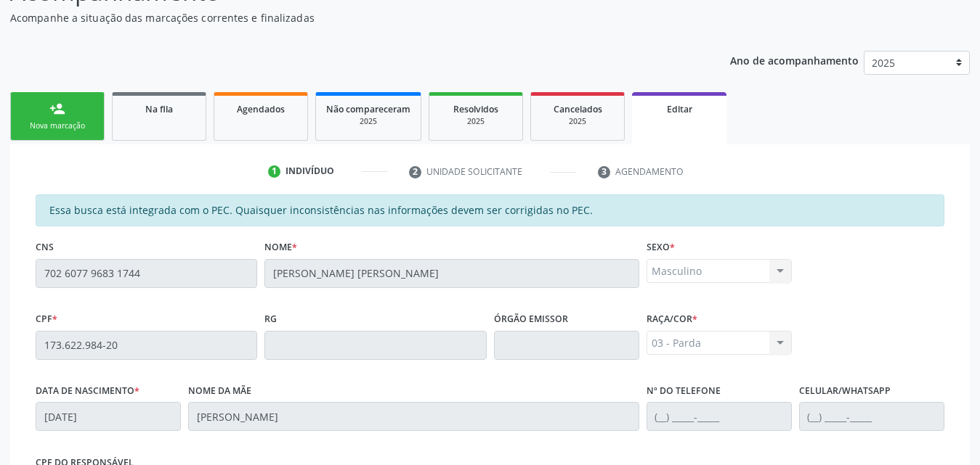  I want to click on div: Essa busca está integrada com o PEC. Quaisquer inconsistências nas informações devem ser corrigid..., so click(490, 210).